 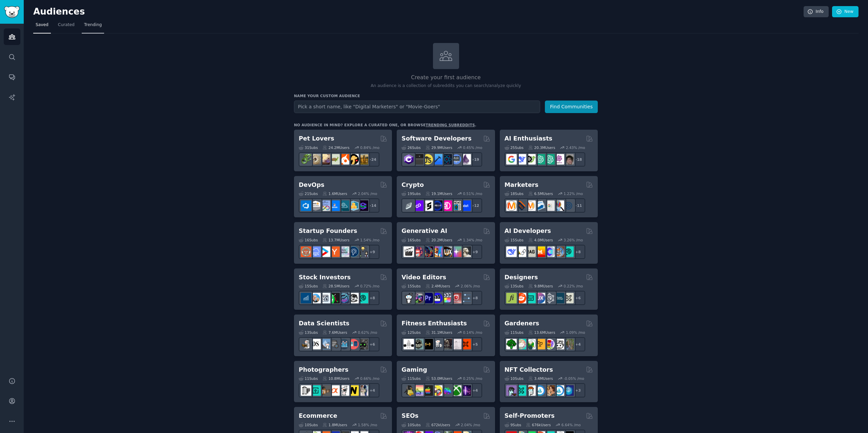 I want to click on div: 0.14 % /mo, so click(x=473, y=333).